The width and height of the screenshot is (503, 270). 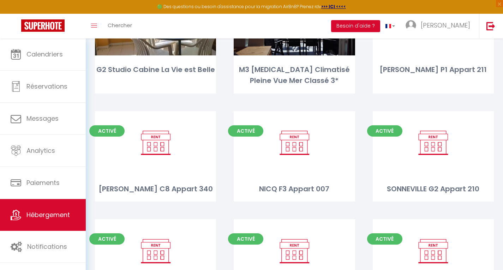 What do you see at coordinates (44, 54) in the screenshot?
I see `span: Calendriers` at bounding box center [44, 54].